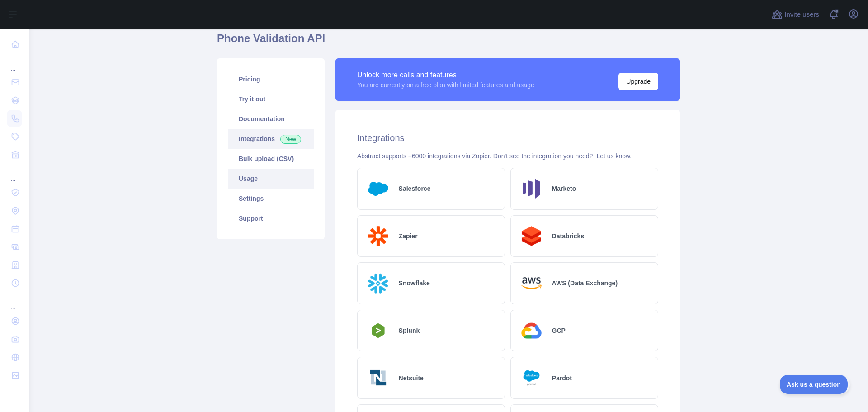 The height and width of the screenshot is (412, 868). What do you see at coordinates (411, 378) in the screenshot?
I see `h2: Netsuite` at bounding box center [411, 378].